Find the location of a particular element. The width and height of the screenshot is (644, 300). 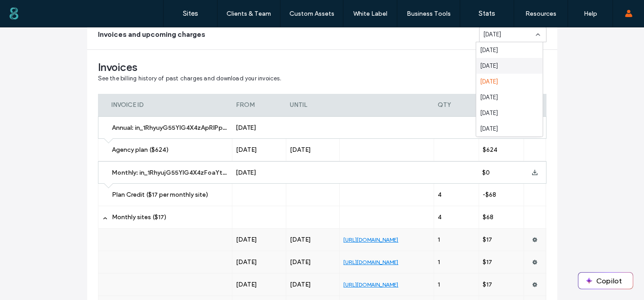

span: Monthly: in_1RhyujG55YlG4X4zFoaYtcMO is located at coordinates (174, 172).